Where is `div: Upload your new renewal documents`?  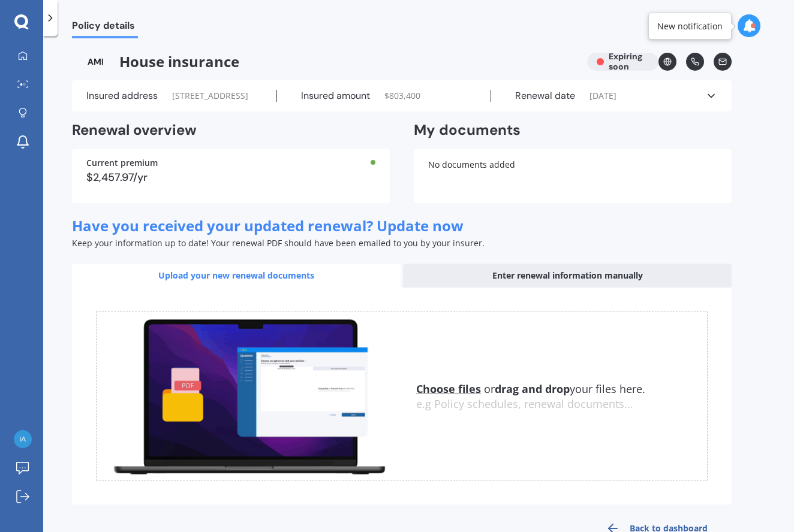
div: Upload your new renewal documents is located at coordinates (236, 275).